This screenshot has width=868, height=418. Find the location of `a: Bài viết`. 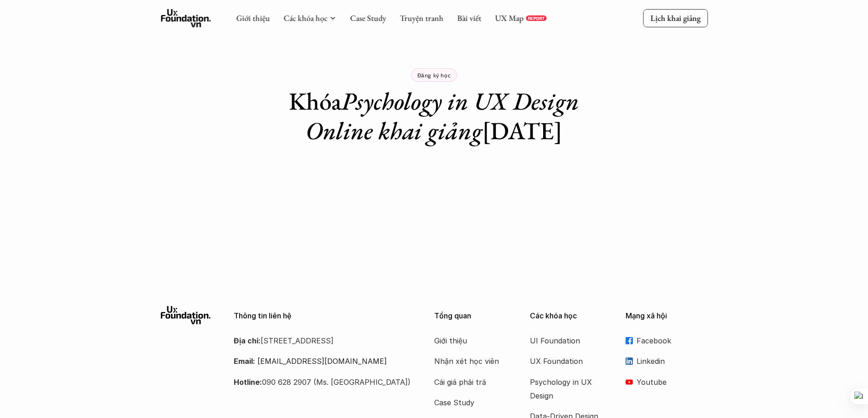

a: Bài viết is located at coordinates (469, 17).